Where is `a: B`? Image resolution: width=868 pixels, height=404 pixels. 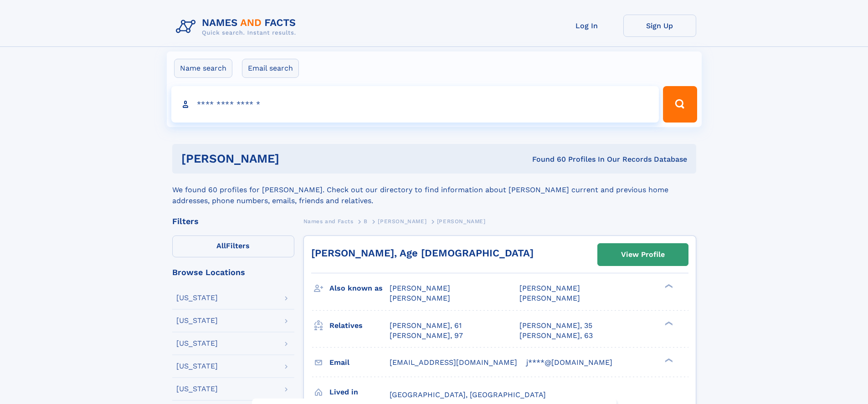 a: B is located at coordinates (365, 221).